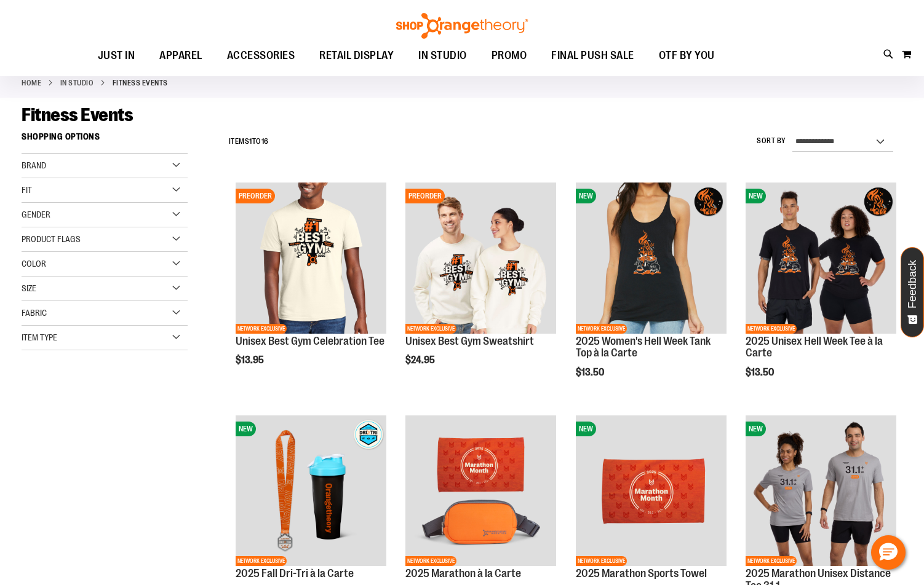 The height and width of the screenshot is (585, 924). Describe the element at coordinates (39, 337) in the screenshot. I see `span: Item Type` at that location.